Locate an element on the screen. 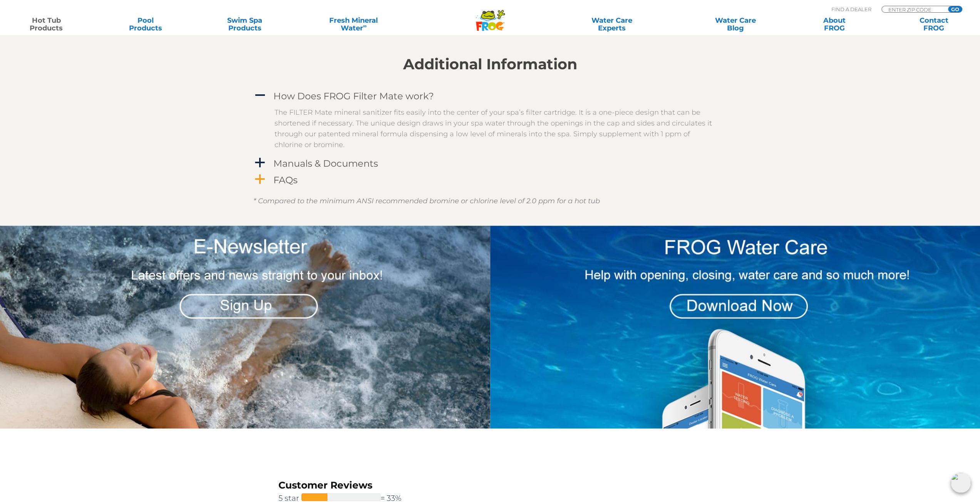 The height and width of the screenshot is (502, 980). input: Zip Code Form is located at coordinates (913, 9).